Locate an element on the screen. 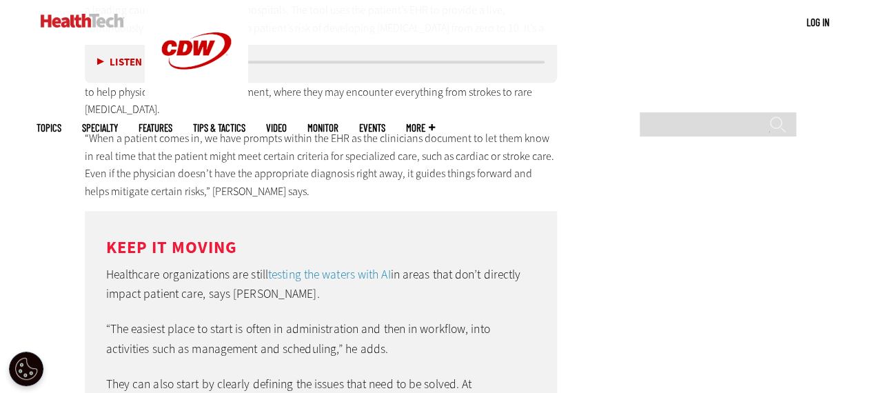  a: Events is located at coordinates (372, 128).